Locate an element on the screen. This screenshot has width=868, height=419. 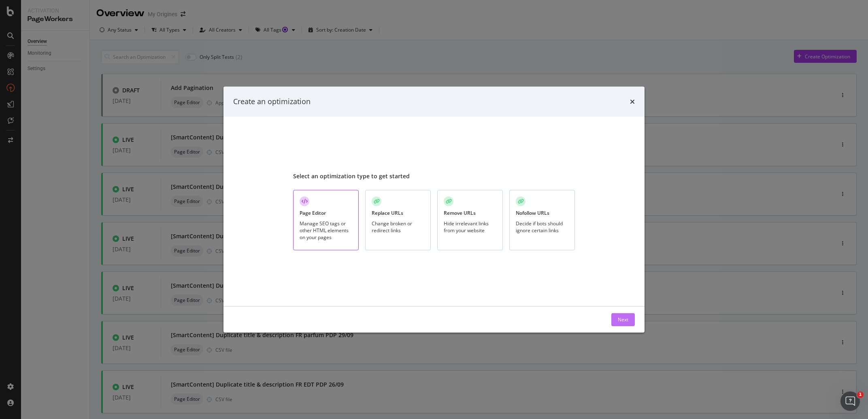
div: times is located at coordinates (632, 102).